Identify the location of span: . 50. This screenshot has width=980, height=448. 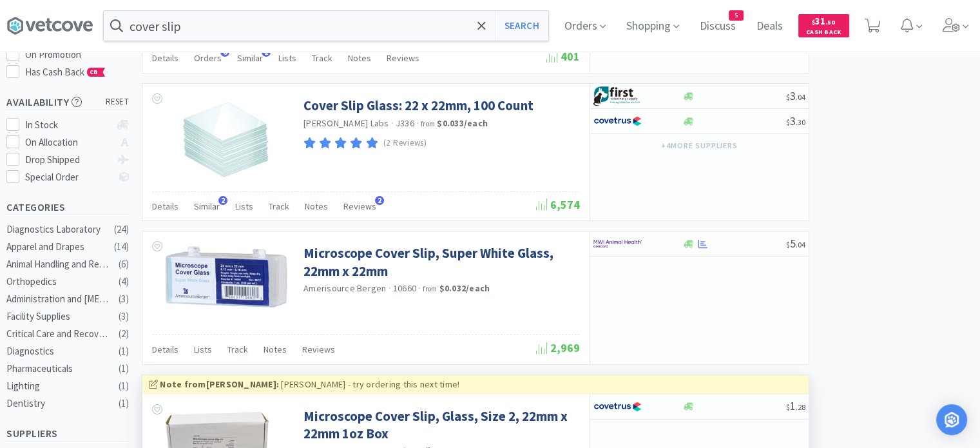
(830, 22).